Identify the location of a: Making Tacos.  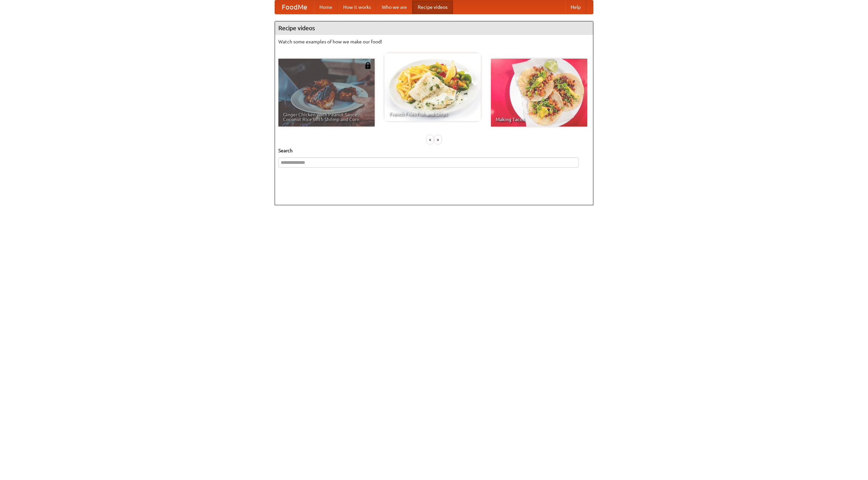
(539, 93).